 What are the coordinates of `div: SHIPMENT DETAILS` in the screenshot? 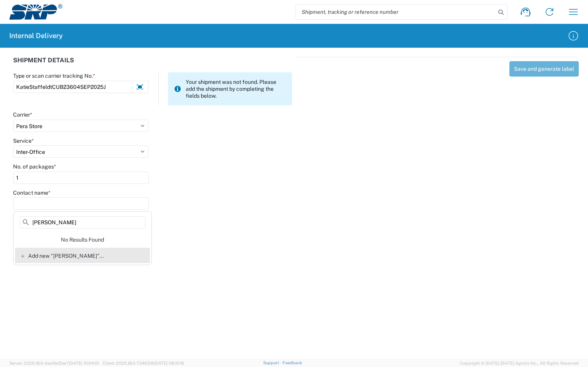 It's located at (153, 65).